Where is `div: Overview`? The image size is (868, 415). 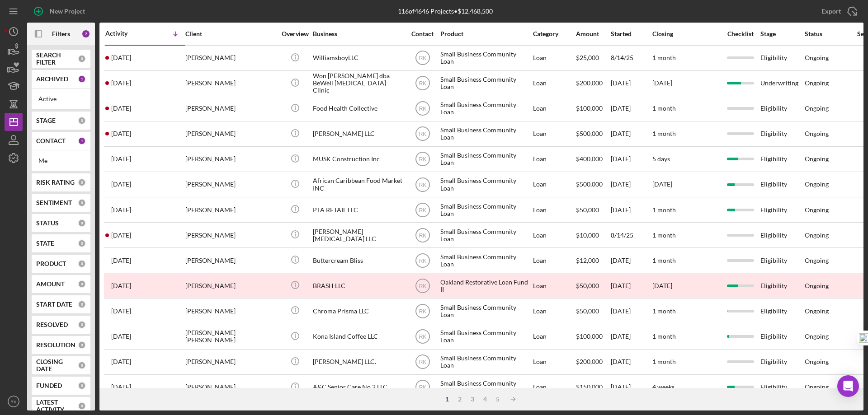 div: Overview is located at coordinates (295, 34).